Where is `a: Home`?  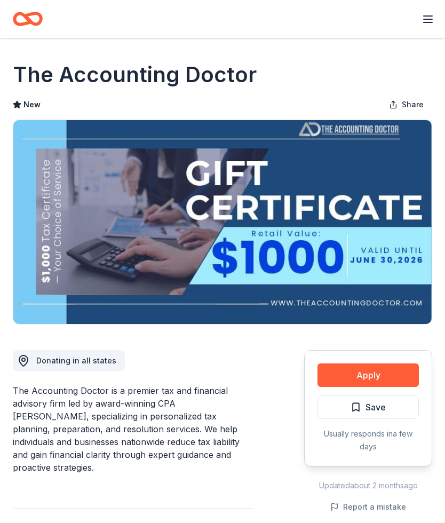 a: Home is located at coordinates (28, 19).